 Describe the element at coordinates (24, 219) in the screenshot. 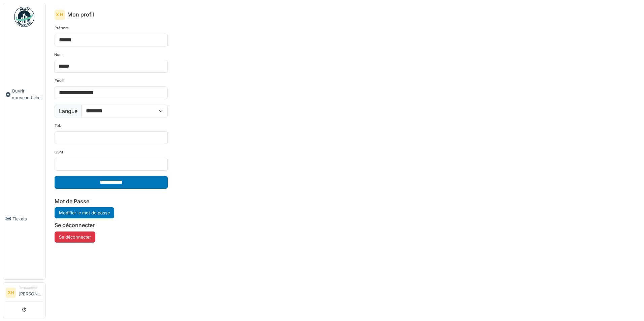

I see `a: Tickets` at that location.